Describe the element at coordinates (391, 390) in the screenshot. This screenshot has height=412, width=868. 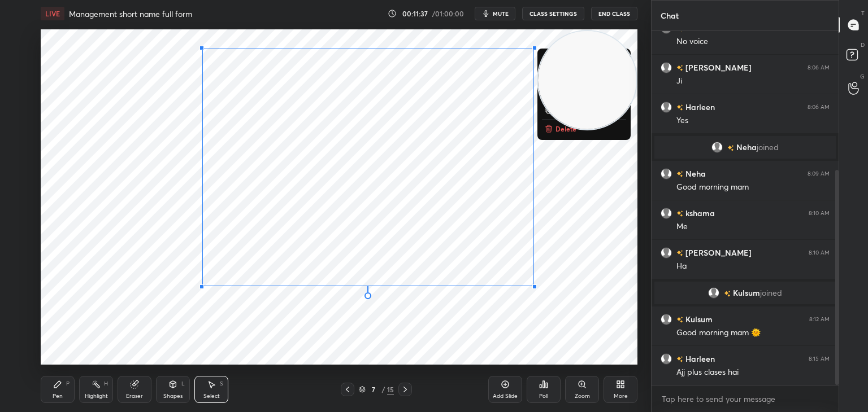
I see `div: 15` at that location.